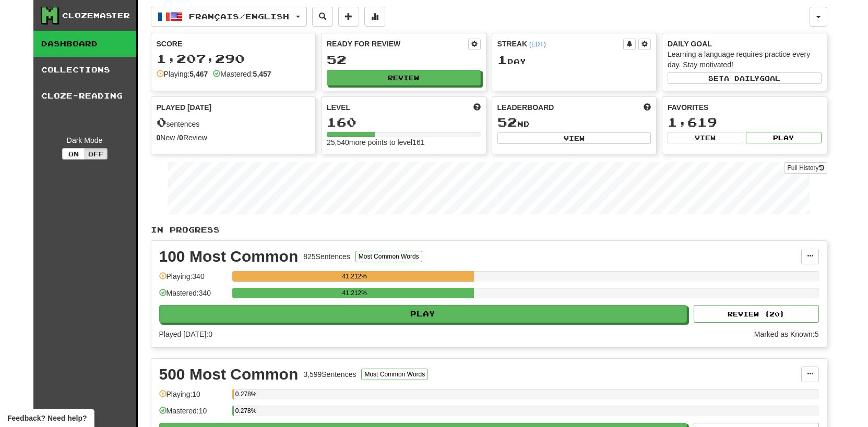  I want to click on div: 52, so click(404, 60).